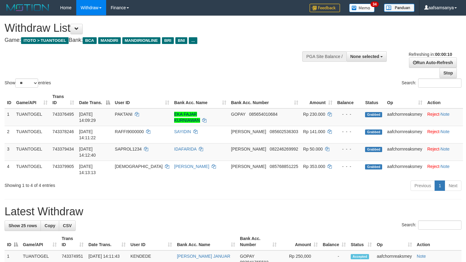 This screenshot has height=262, width=466. What do you see at coordinates (284, 166) in the screenshot?
I see `span: Copy 085768851225 to clipboard` at bounding box center [284, 166].